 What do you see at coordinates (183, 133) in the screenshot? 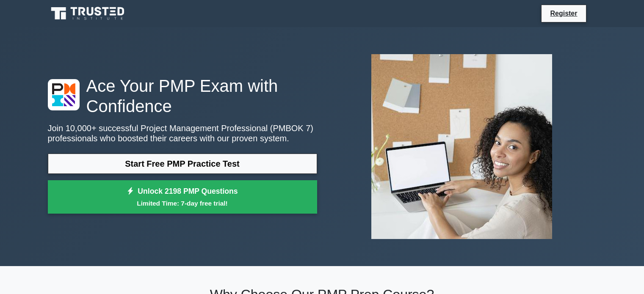
I see `p: Join 10,000+ successful Project Management Professional (PMBOK 7) professionals who boosted their...` at bounding box center [183, 133].